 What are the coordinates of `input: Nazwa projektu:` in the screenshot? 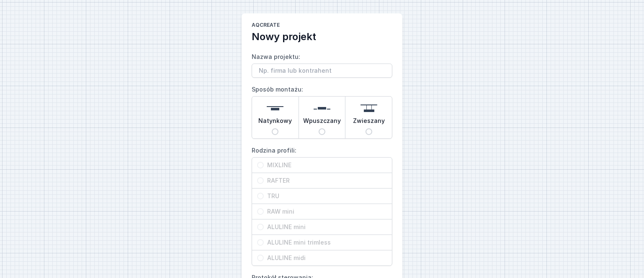 It's located at (322, 71).